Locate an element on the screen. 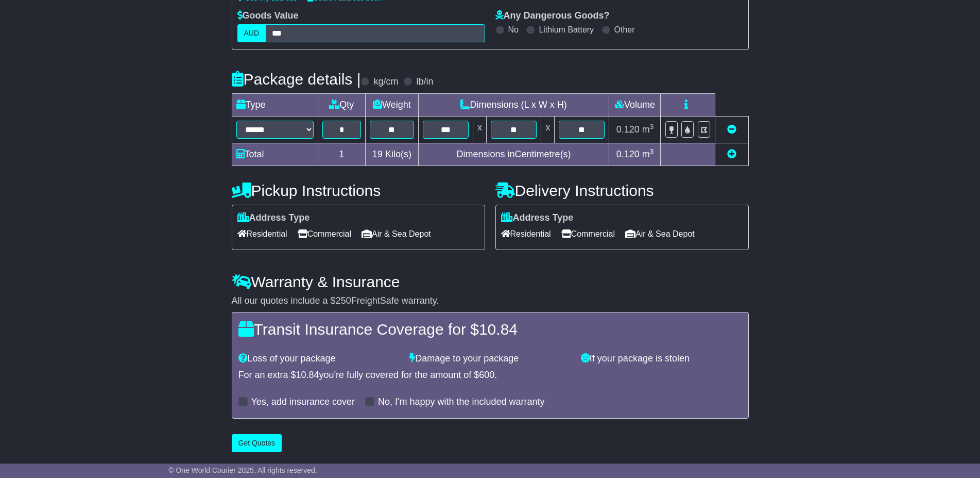  td: Volume is located at coordinates (635, 104).